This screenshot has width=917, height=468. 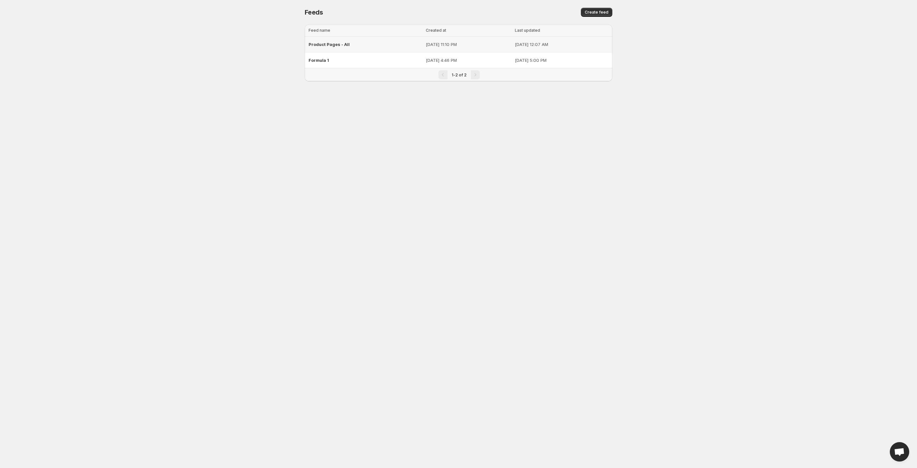 I want to click on span: Feed name, so click(x=319, y=30).